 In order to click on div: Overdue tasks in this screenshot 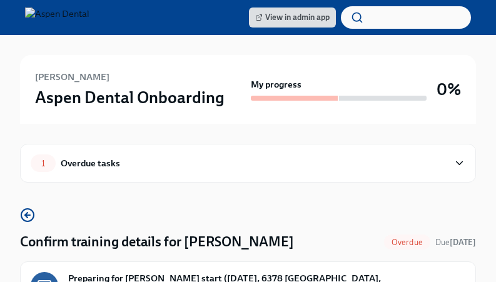, I will do `click(90, 163)`.